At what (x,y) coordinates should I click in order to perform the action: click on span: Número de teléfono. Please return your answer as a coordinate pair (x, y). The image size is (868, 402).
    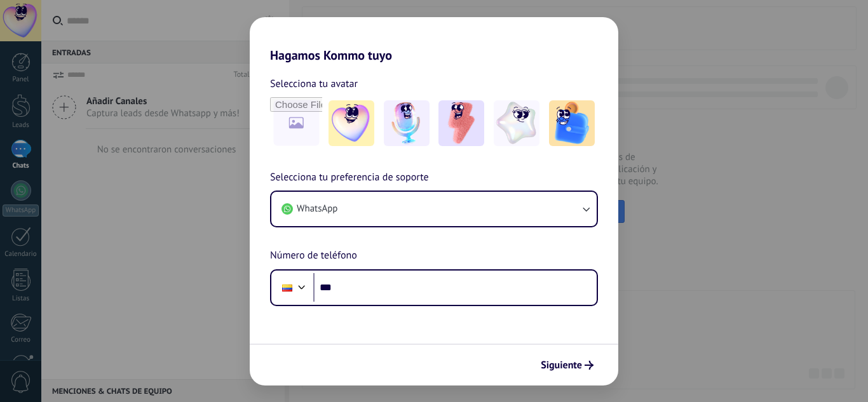
    Looking at the image, I should click on (313, 256).